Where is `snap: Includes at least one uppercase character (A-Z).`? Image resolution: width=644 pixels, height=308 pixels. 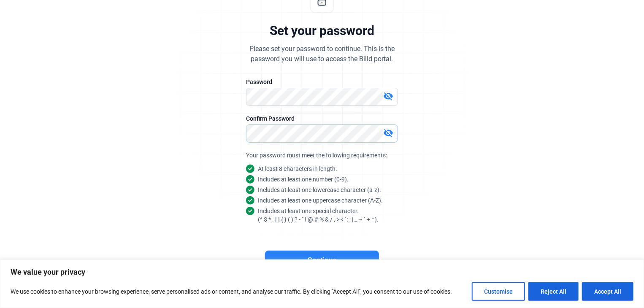 snap: Includes at least one uppercase character (A-Z). is located at coordinates (320, 200).